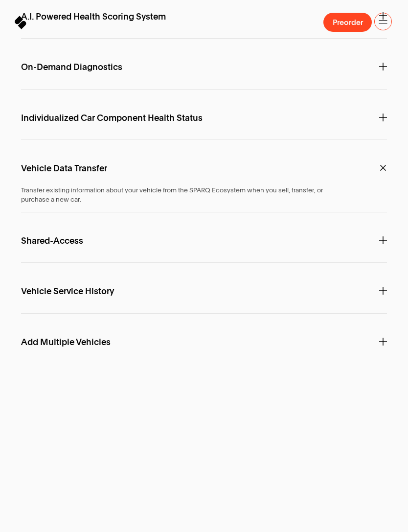  Describe the element at coordinates (112, 118) in the screenshot. I see `span: Individualized Car Component Health Status` at that location.